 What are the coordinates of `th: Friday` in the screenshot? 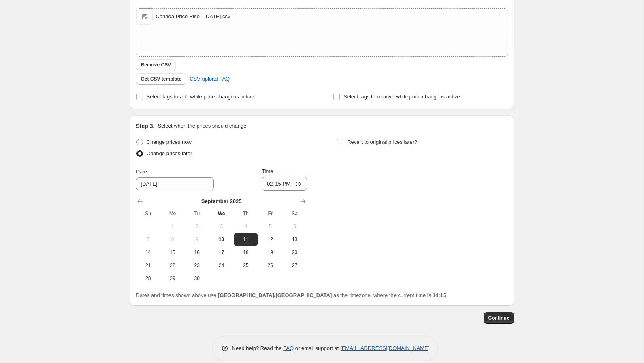 It's located at (270, 213).